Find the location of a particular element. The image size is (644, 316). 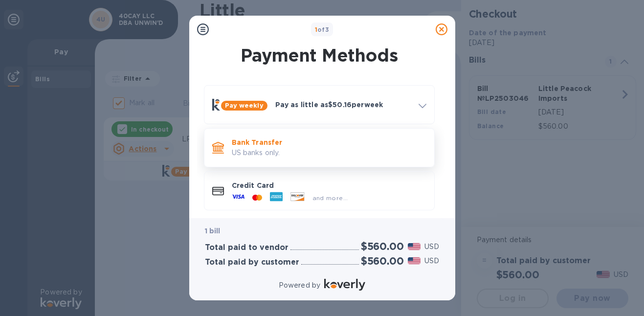

b: 1 bill is located at coordinates (213, 231).